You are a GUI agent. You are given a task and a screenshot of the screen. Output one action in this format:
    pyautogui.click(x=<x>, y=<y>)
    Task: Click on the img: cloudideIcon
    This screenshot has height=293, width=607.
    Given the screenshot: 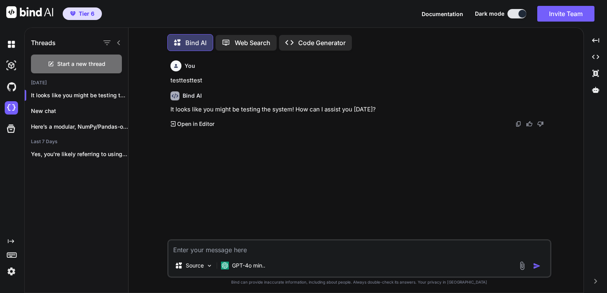 What is the action you would take?
    pyautogui.click(x=11, y=108)
    